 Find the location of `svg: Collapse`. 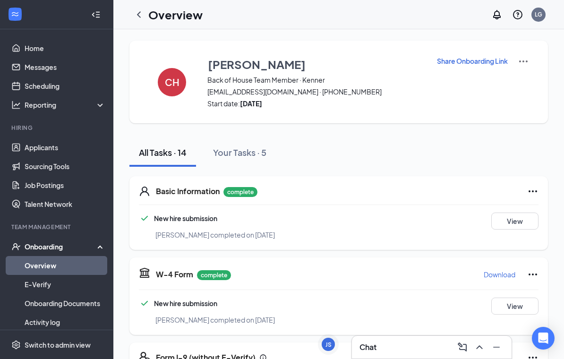

svg: Collapse is located at coordinates (96, 15).